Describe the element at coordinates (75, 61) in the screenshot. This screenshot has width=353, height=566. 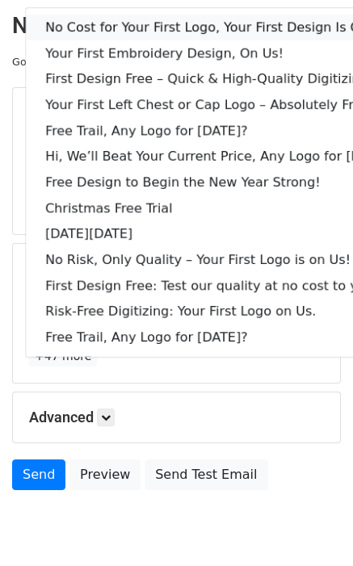
I see `small: Google Sheet:` at that location.